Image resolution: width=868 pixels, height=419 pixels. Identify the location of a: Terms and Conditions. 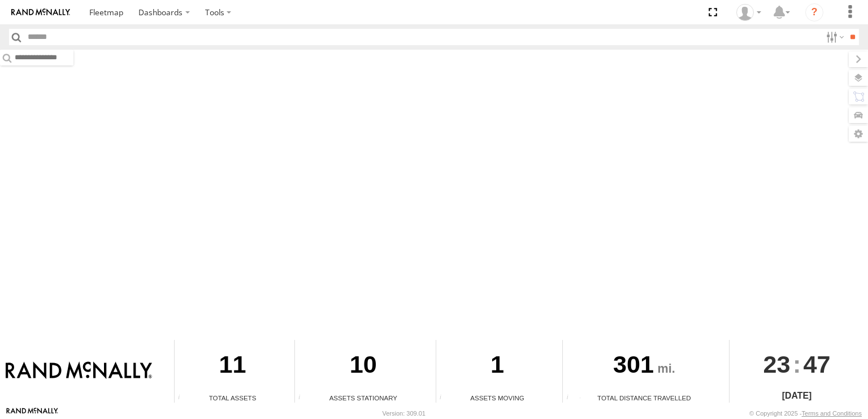
(831, 413).